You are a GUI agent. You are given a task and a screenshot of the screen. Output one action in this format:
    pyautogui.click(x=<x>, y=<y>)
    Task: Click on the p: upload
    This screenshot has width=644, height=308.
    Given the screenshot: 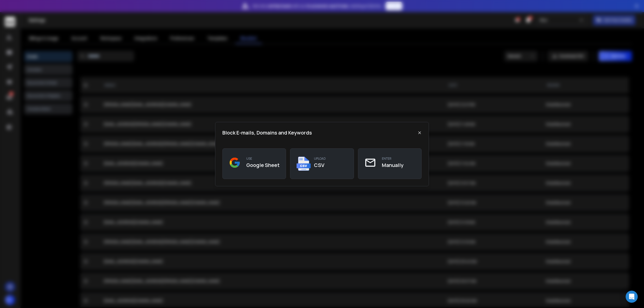 What is the action you would take?
    pyautogui.click(x=320, y=159)
    